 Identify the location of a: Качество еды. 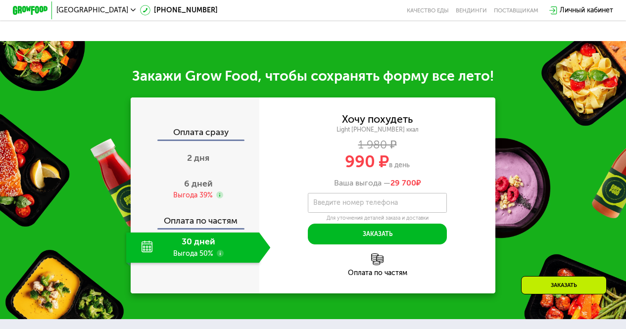
(428, 10).